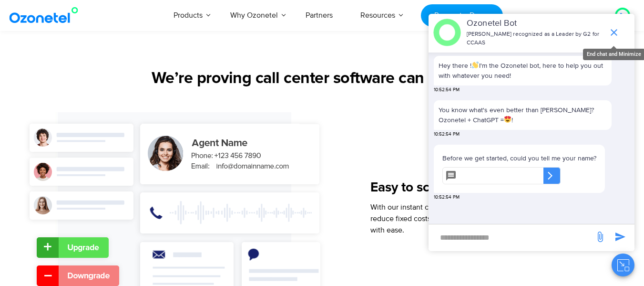 Image resolution: width=644 pixels, height=286 pixels. What do you see at coordinates (614, 32) in the screenshot?
I see `span: end chat or minimize` at bounding box center [614, 32].